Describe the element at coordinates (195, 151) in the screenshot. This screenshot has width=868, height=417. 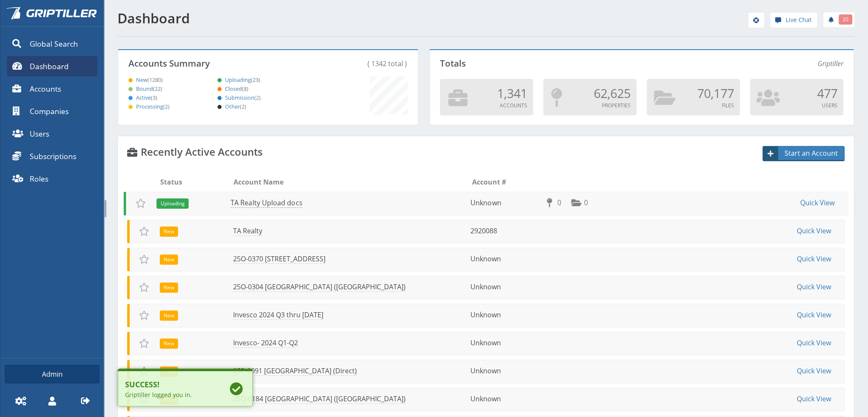
I see `h4: Recently Active Accounts` at that location.